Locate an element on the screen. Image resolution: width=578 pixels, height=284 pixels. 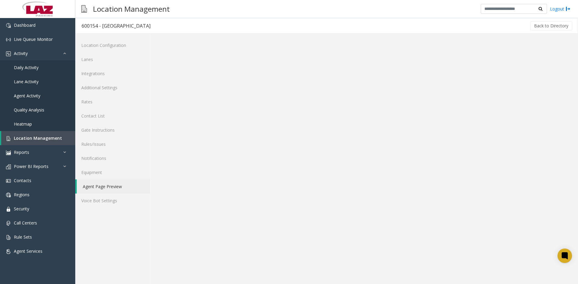
a: Integrations is located at coordinates (113, 73).